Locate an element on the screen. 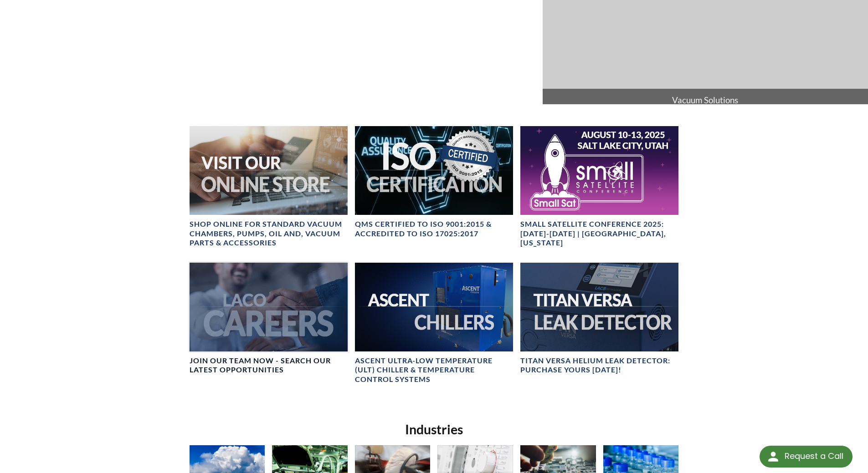 This screenshot has width=868, height=473. img: round button is located at coordinates (773, 457).